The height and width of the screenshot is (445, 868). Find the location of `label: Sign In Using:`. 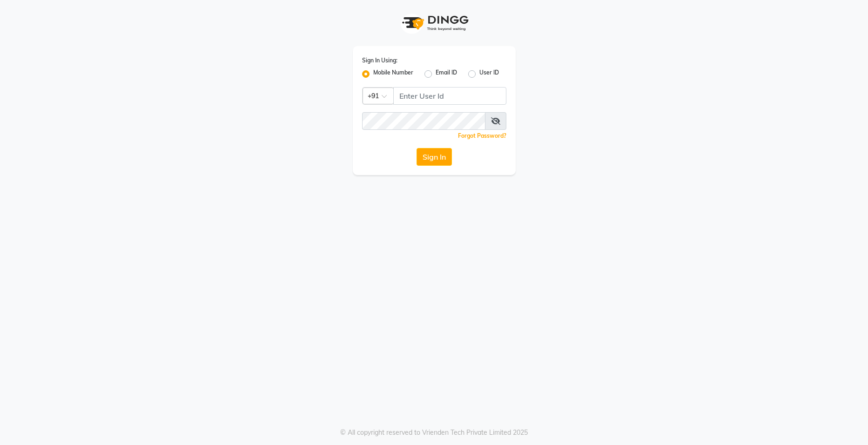

label: Sign In Using: is located at coordinates (380, 60).